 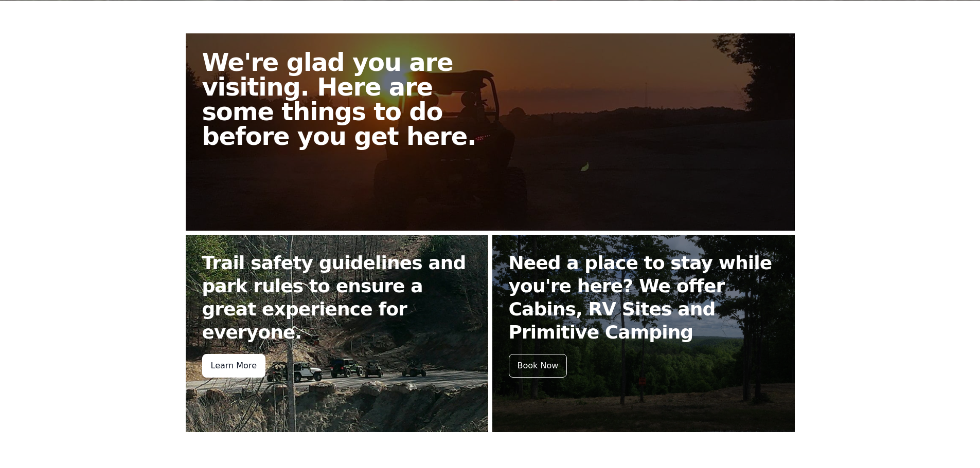 What do you see at coordinates (644, 333) in the screenshot?
I see `a: Need a place to stay while you're here? We offer Cabins, RV Sites and Primitive Camping Book Now` at bounding box center [644, 333].